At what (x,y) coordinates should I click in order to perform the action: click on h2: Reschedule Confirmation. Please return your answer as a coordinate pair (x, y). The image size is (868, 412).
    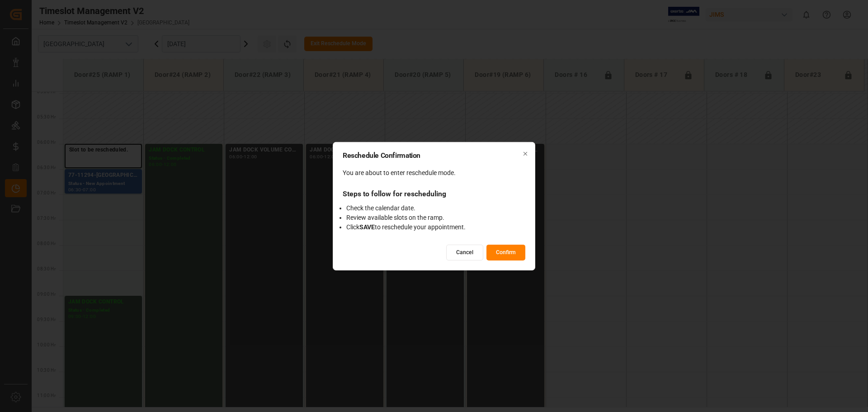
    Looking at the image, I should click on (434, 155).